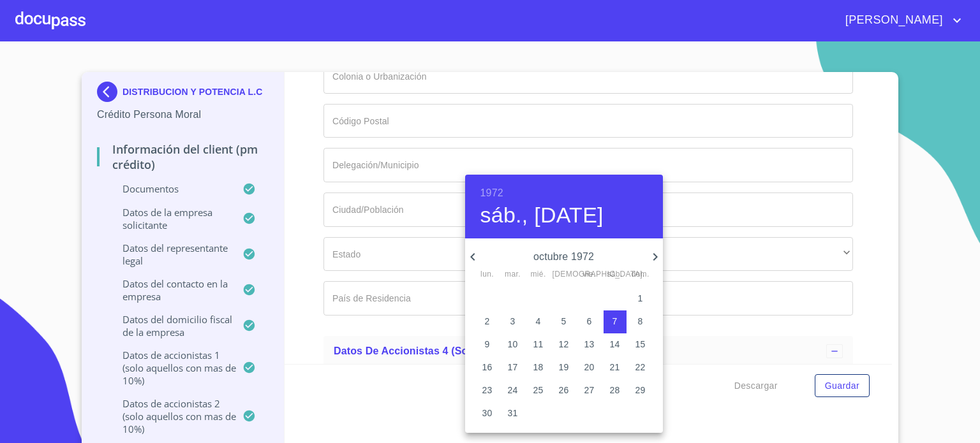 The width and height of the screenshot is (980, 443). Describe the element at coordinates (538, 344) in the screenshot. I see `p: 11` at that location.